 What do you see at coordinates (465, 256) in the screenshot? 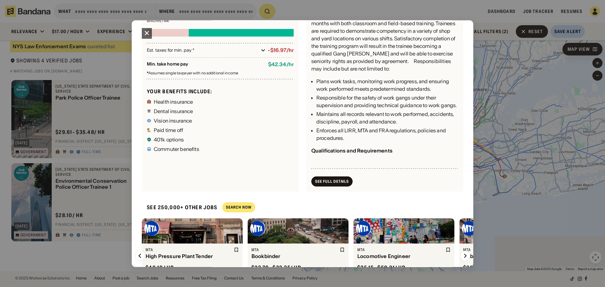
I see `img: Right Arrow` at bounding box center [465, 256].